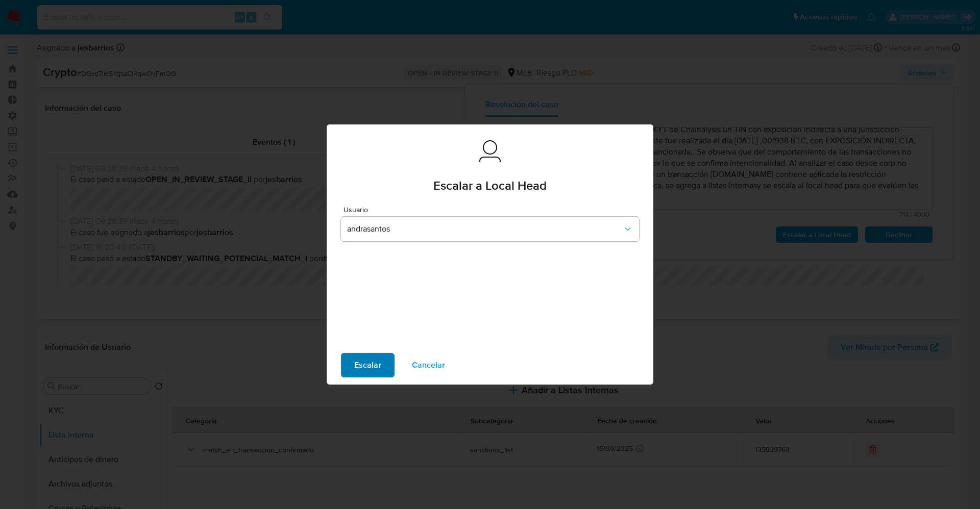  Describe the element at coordinates (492, 210) in the screenshot. I see `span: Usuario` at that location.